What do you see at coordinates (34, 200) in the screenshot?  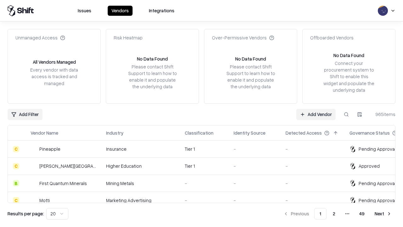 I see `img: Motti` at bounding box center [34, 200].